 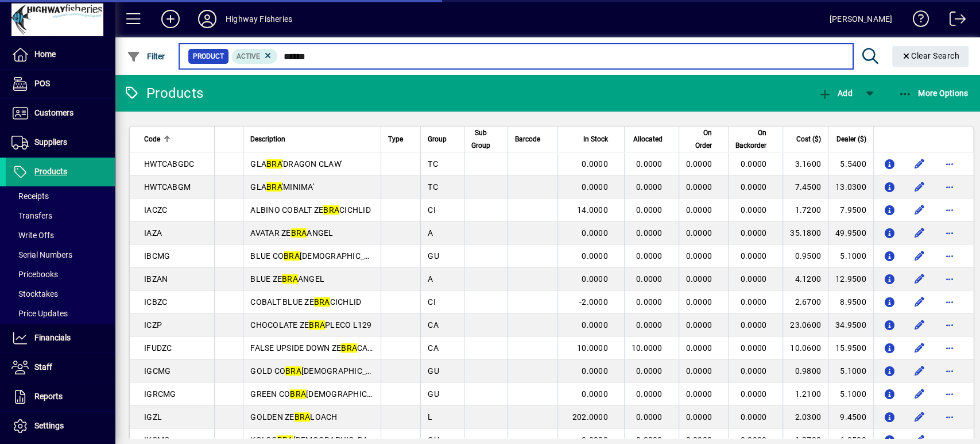 What do you see at coordinates (434, 371) in the screenshot?
I see `span: GU` at bounding box center [434, 371].